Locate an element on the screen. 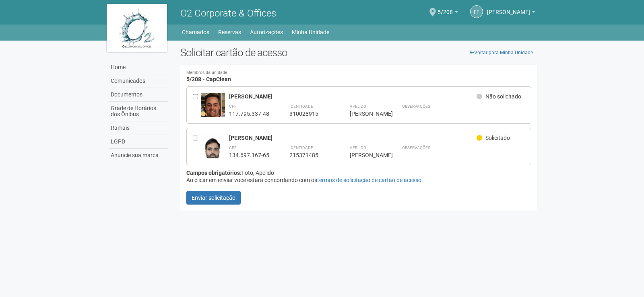 The image size is (644, 297). small: Membros da unidade is located at coordinates (359, 72).